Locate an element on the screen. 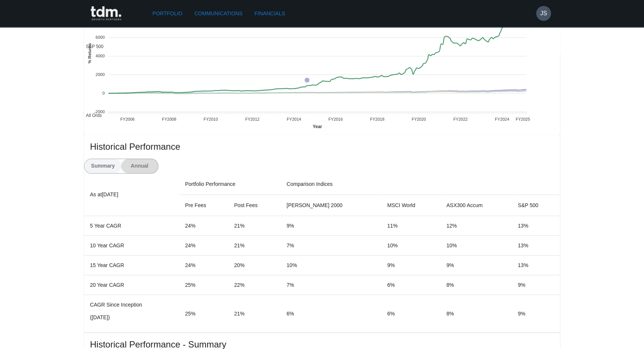 The image size is (644, 349). tspan: FY2024 is located at coordinates (502, 119).